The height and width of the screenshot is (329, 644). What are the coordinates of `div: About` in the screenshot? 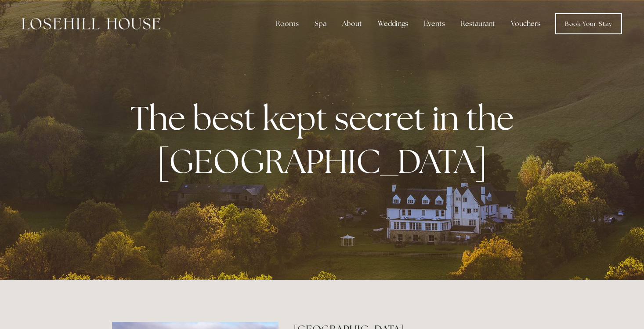 It's located at (352, 24).